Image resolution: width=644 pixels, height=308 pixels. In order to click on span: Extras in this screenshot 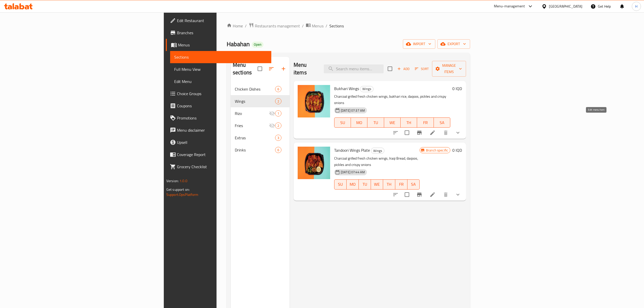, I will do `click(255, 138)`.